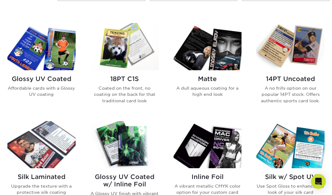 This screenshot has width=332, height=195. Describe the element at coordinates (41, 69) in the screenshot. I see `a: Glossy UV Coated Trading Cards Glossy UV Coated Affordable cards with a Glossy UV coating` at that location.